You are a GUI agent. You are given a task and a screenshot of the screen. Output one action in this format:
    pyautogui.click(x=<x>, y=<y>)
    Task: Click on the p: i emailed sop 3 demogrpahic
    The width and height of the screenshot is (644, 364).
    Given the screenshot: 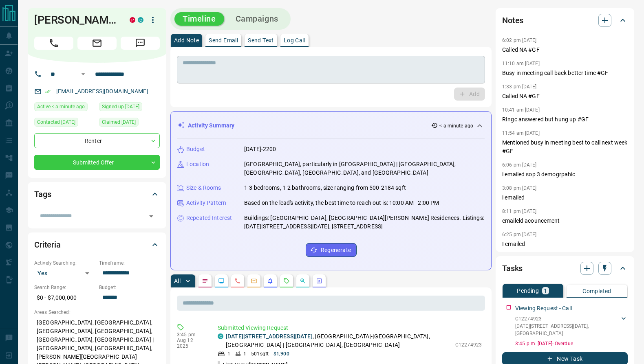 What is the action you would take?
    pyautogui.click(x=565, y=175)
    